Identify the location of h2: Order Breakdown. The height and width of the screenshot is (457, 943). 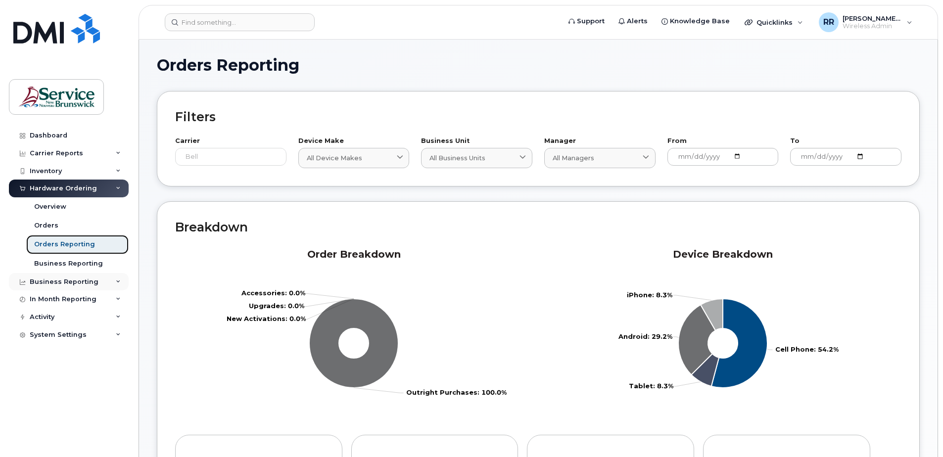
(354, 254).